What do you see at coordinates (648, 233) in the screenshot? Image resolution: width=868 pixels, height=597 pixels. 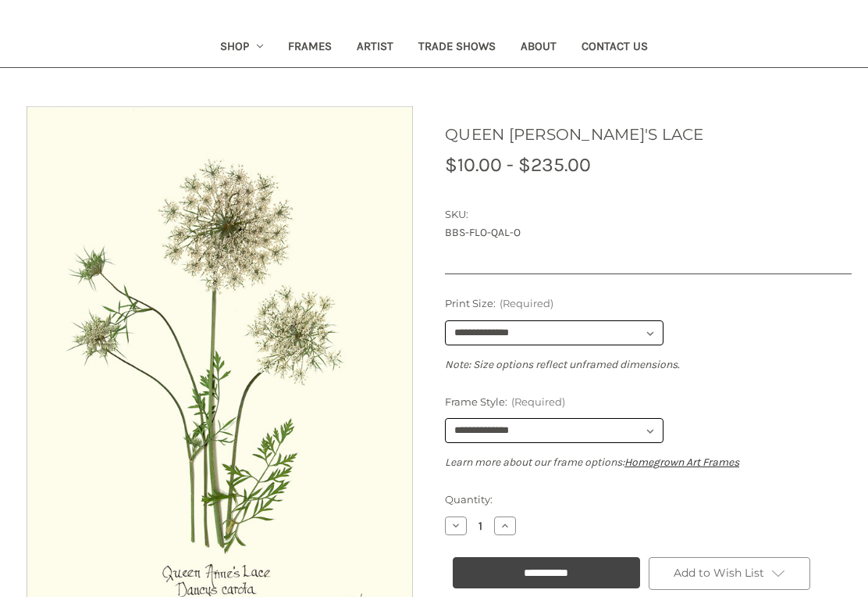 I see `dd: BBS-FLO-QAL-O` at bounding box center [648, 233].